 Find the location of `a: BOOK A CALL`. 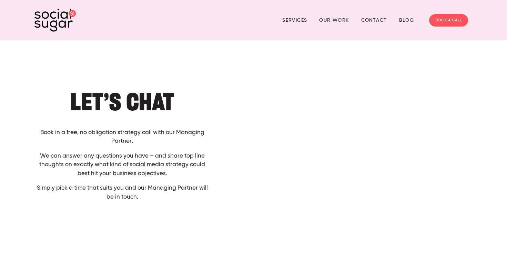

a: BOOK A CALL is located at coordinates (448, 20).